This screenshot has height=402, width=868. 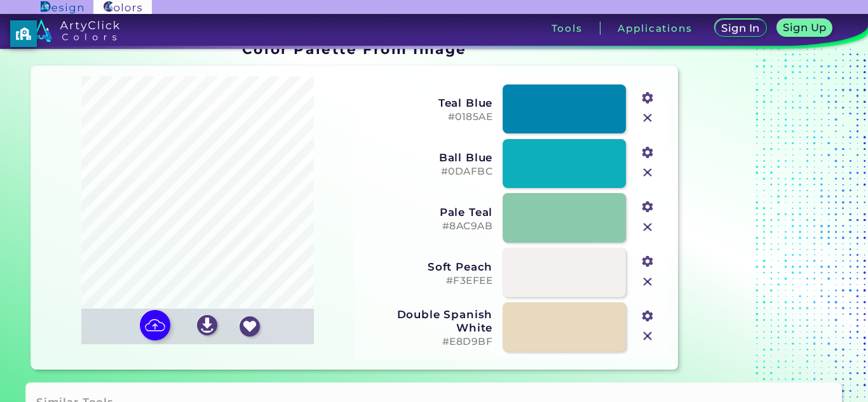 I want to click on h5: #0185AE, so click(x=428, y=117).